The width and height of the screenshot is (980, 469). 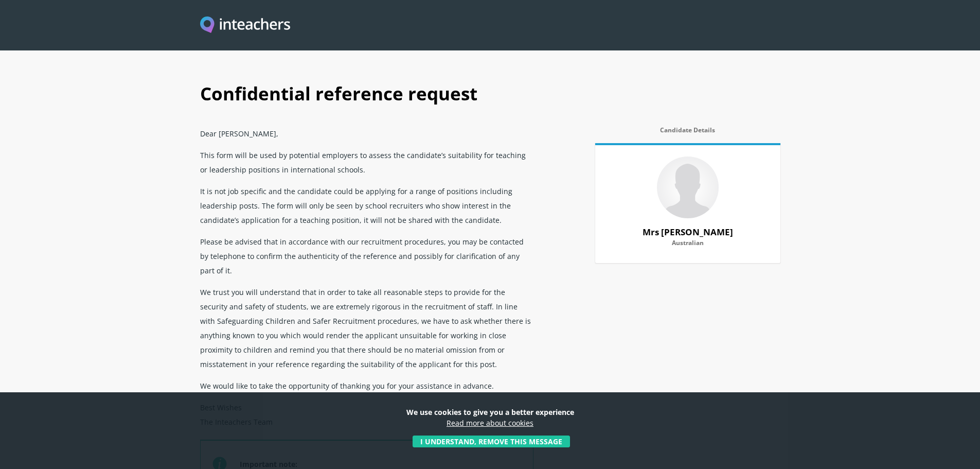 What do you see at coordinates (367, 162) in the screenshot?
I see `p: This form will be used by potential employers to assess the candidate’s suitability for teaching ...` at bounding box center [367, 162].